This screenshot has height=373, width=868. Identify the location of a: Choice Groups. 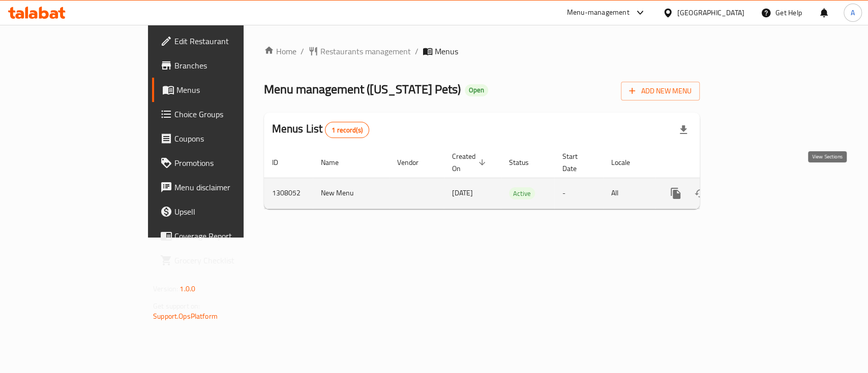
(223, 114).